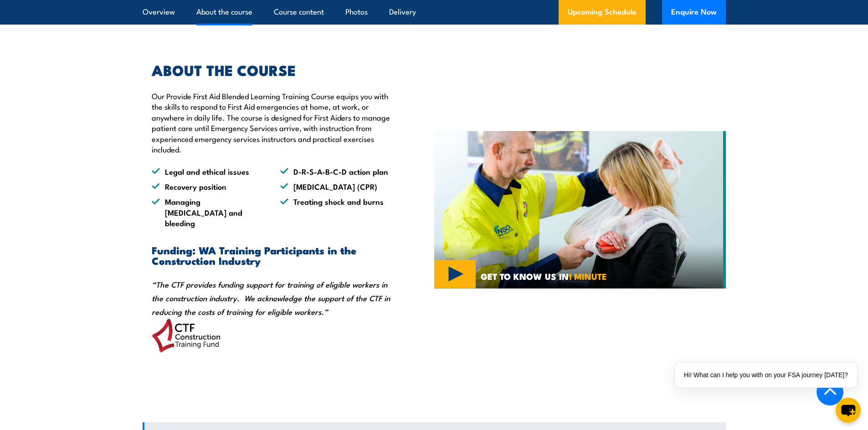 This screenshot has width=868, height=430. What do you see at coordinates (848, 410) in the screenshot?
I see `button: chat-button` at bounding box center [848, 410].